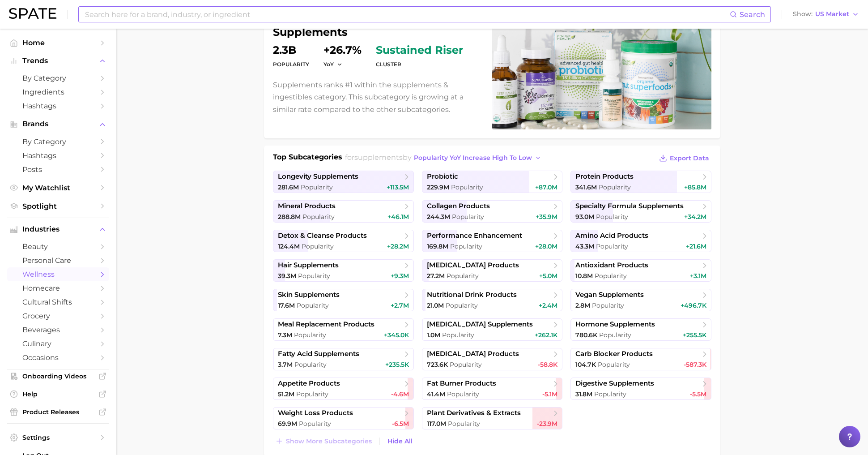 The width and height of the screenshot is (868, 455). Describe the element at coordinates (584, 394) in the screenshot. I see `span: 31.8m` at that location.